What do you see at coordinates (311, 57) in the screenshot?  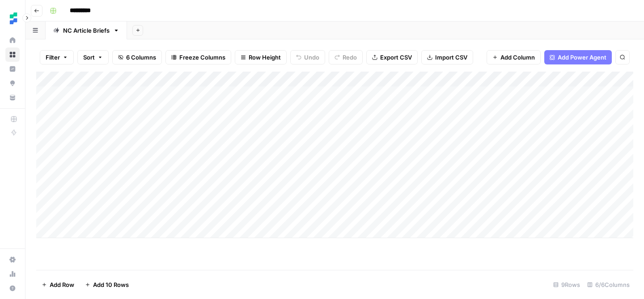 I see `span: Undo` at bounding box center [311, 57].